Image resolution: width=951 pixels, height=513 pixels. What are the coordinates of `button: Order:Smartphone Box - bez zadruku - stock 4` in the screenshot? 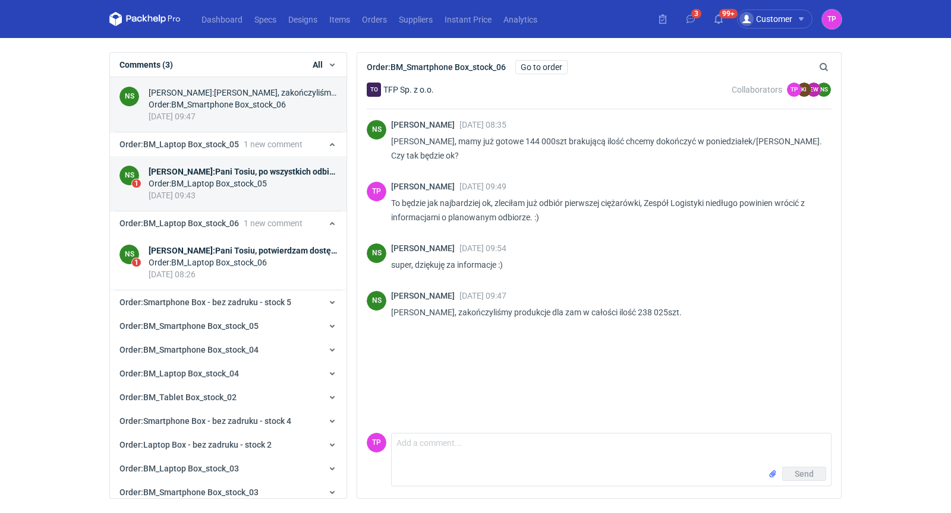 It's located at (228, 421).